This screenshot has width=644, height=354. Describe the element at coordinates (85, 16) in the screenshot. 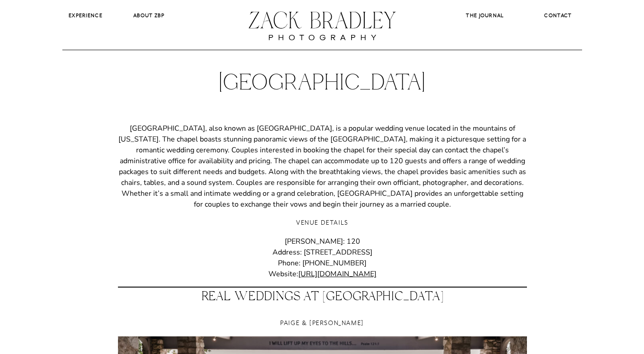

I see `b: Experience` at that location.